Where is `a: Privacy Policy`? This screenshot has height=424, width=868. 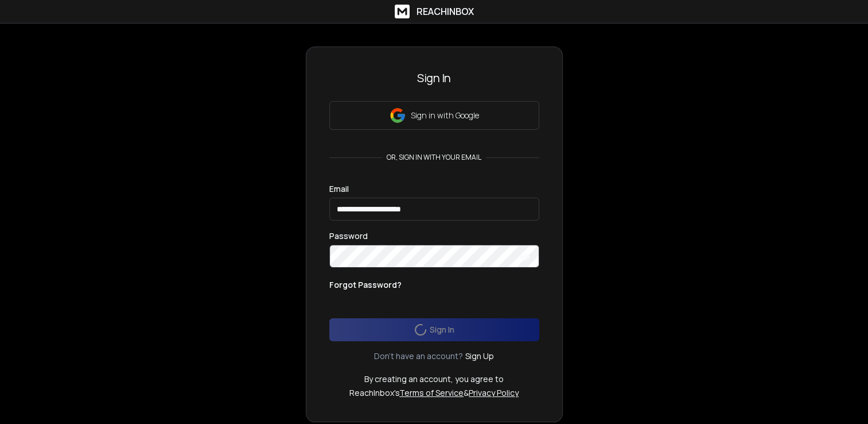
a: Privacy Policy is located at coordinates (494, 393).